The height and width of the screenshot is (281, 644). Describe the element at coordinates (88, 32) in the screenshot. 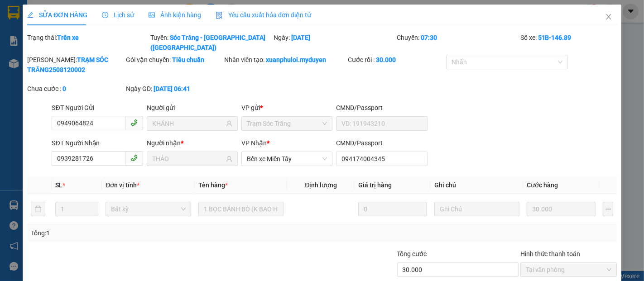

I see `span: TP.HCM -SÓC TRĂNG` at that location.